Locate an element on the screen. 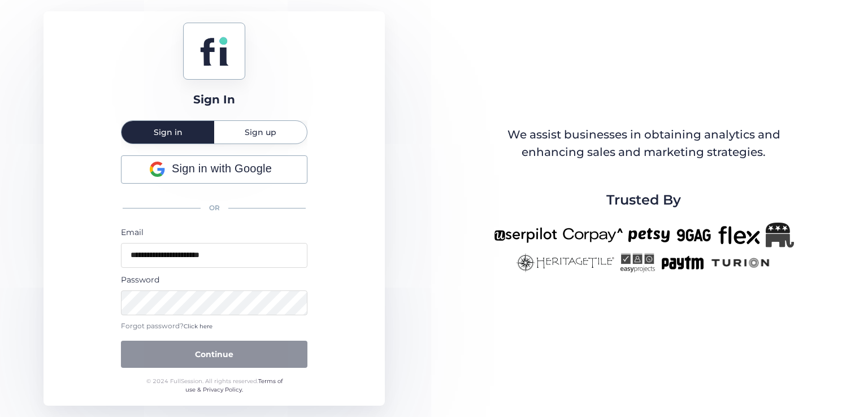 This screenshot has width=868, height=417. span: Sign in with Google is located at coordinates (221, 168).